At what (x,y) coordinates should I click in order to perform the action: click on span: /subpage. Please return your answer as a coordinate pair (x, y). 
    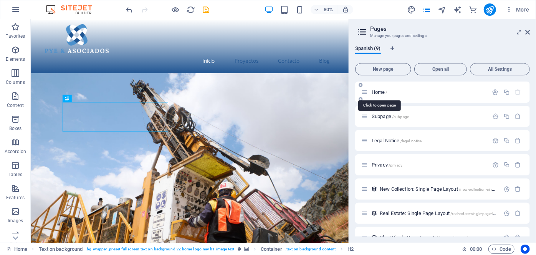
    Looking at the image, I should click on (401, 116).